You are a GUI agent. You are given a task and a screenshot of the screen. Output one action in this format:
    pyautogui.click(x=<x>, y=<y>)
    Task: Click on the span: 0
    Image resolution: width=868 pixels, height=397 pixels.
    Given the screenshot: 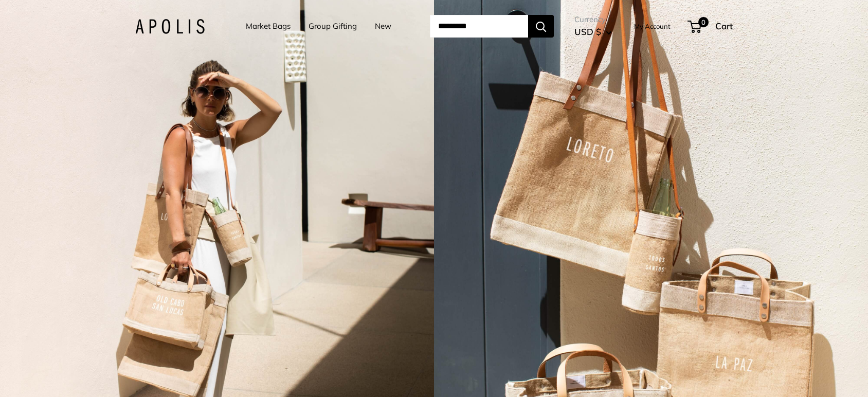 What is the action you would take?
    pyautogui.click(x=704, y=22)
    